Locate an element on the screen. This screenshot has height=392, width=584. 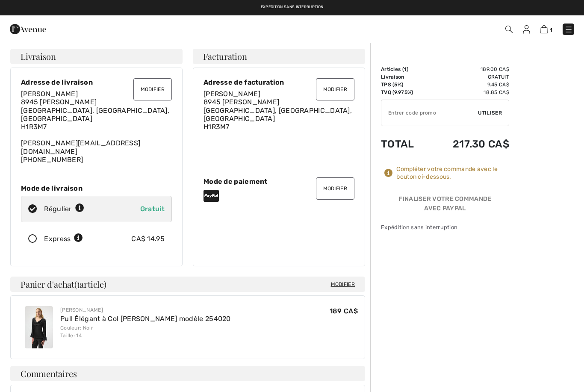
h4: Panier d'achat is located at coordinates (188, 284).